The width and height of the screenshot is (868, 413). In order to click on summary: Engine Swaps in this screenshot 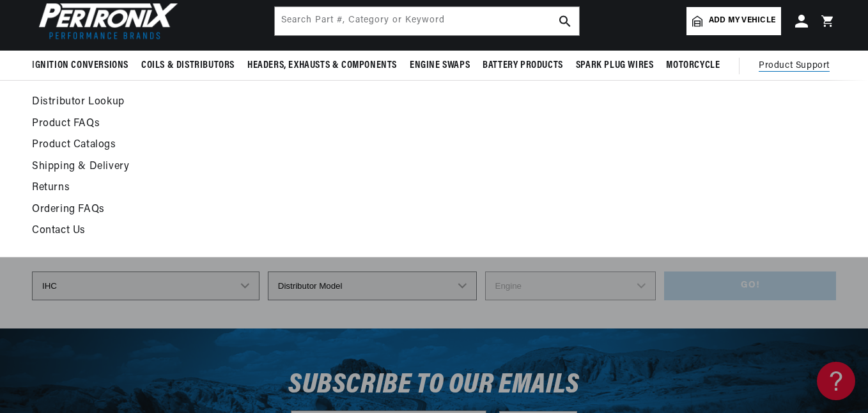, I will do `click(440, 66)`.